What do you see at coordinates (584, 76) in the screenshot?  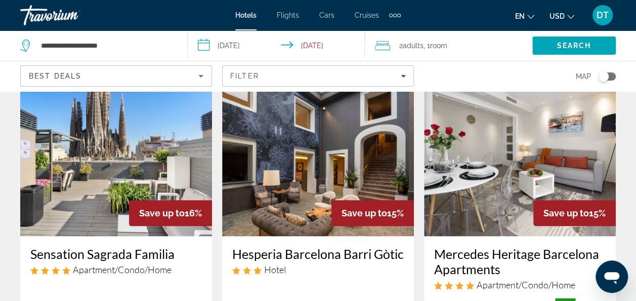 I see `span: Map` at bounding box center [584, 76].